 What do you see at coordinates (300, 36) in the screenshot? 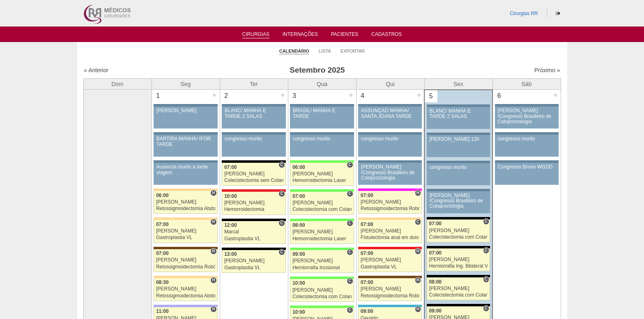
I see `a: Internações` at bounding box center [300, 36].